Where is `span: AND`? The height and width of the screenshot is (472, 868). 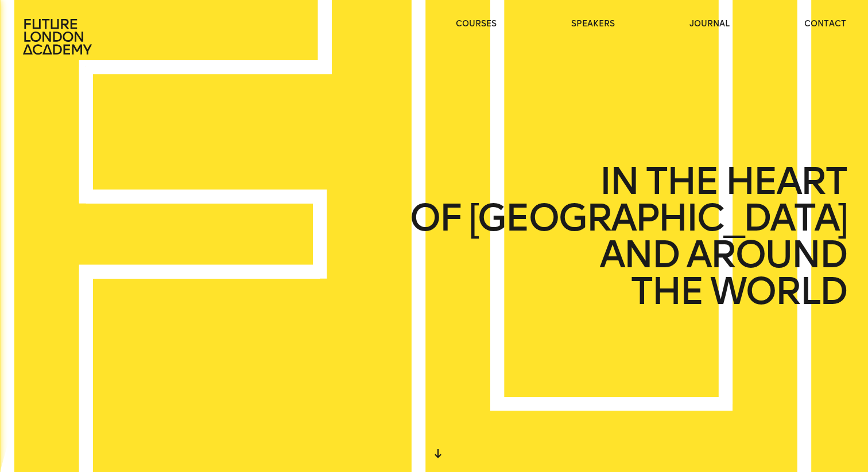 span: AND is located at coordinates (639, 255).